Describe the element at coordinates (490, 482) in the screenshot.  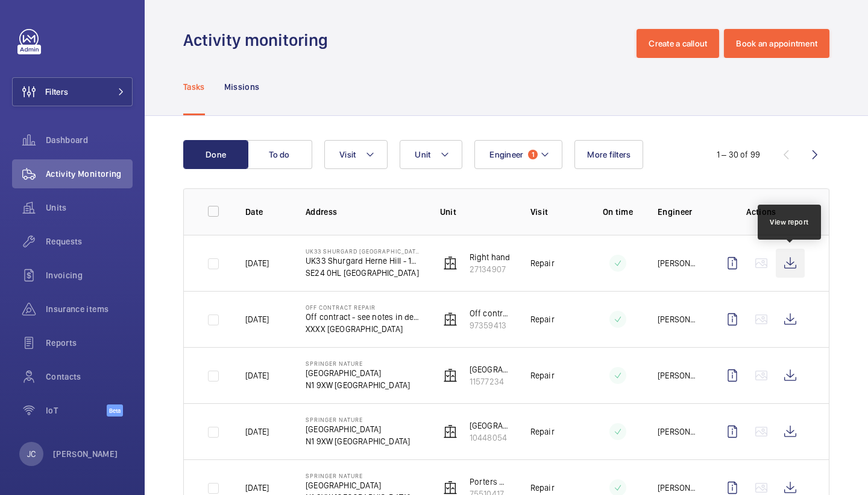
I see `p: Porters Wharf Passenger Lift (4FLR)` at that location.